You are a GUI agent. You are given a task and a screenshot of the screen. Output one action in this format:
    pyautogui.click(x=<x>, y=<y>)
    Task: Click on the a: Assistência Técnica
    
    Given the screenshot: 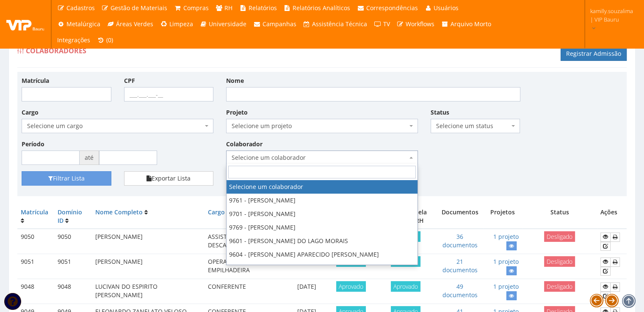 What is the action you would take?
    pyautogui.click(x=335, y=24)
    